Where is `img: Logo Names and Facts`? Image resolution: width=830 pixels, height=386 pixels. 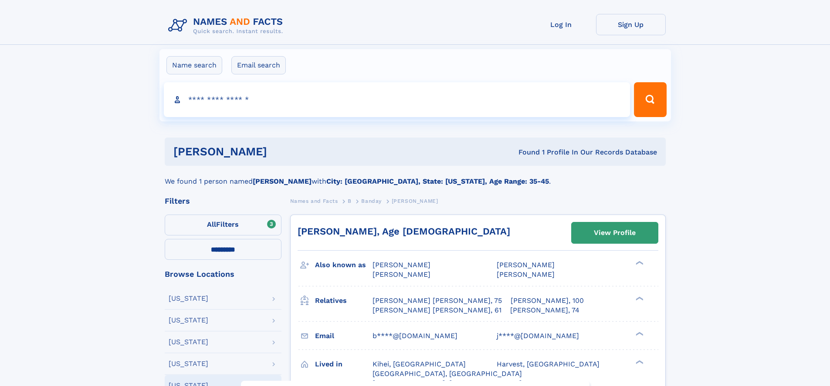
img: Logo Names and Facts is located at coordinates (227, 26).